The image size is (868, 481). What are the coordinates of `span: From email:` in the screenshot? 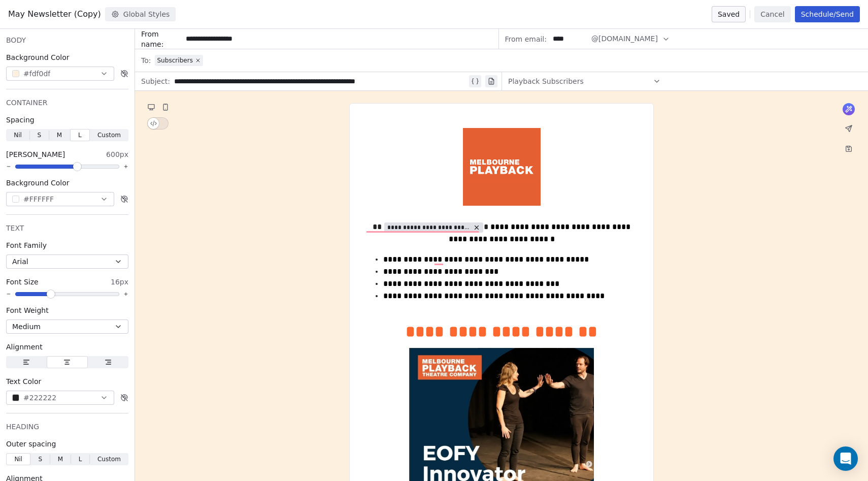 It's located at (526, 39).